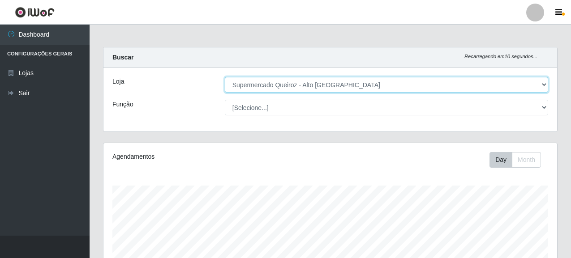 The width and height of the screenshot is (571, 258). I want to click on button: Day, so click(501, 160).